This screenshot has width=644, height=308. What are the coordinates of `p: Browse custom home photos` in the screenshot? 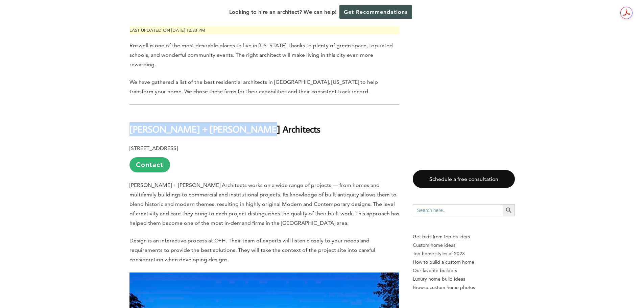 It's located at (464, 287).